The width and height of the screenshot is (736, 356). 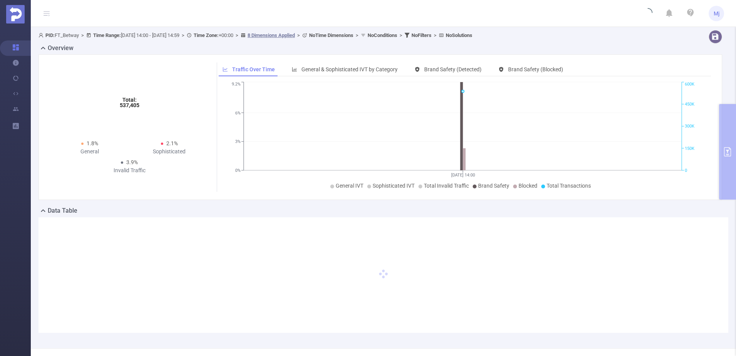 What do you see at coordinates (107, 35) in the screenshot?
I see `b: Time Range:` at bounding box center [107, 35].